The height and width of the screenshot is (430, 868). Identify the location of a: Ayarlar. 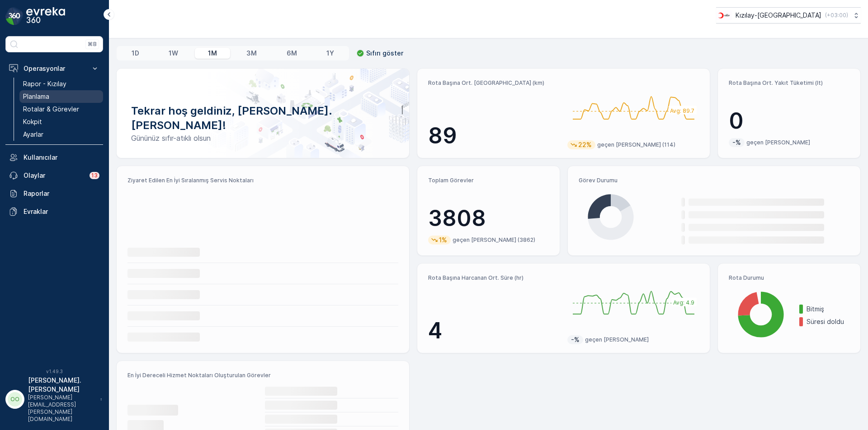
(61, 135).